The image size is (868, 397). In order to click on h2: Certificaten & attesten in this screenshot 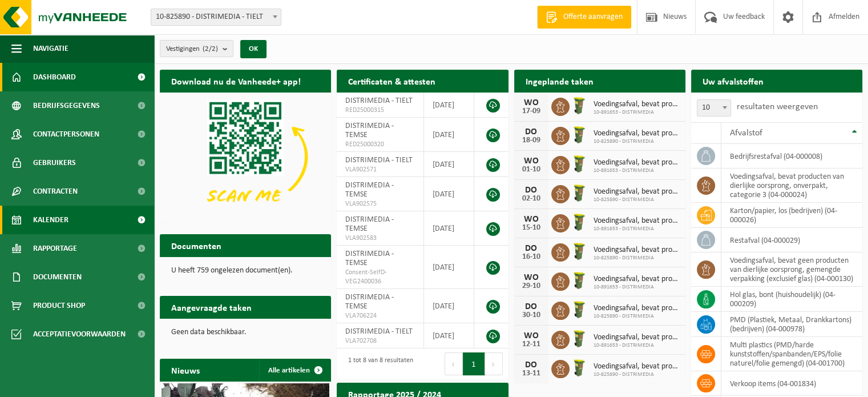, I will do `click(391, 81)`.